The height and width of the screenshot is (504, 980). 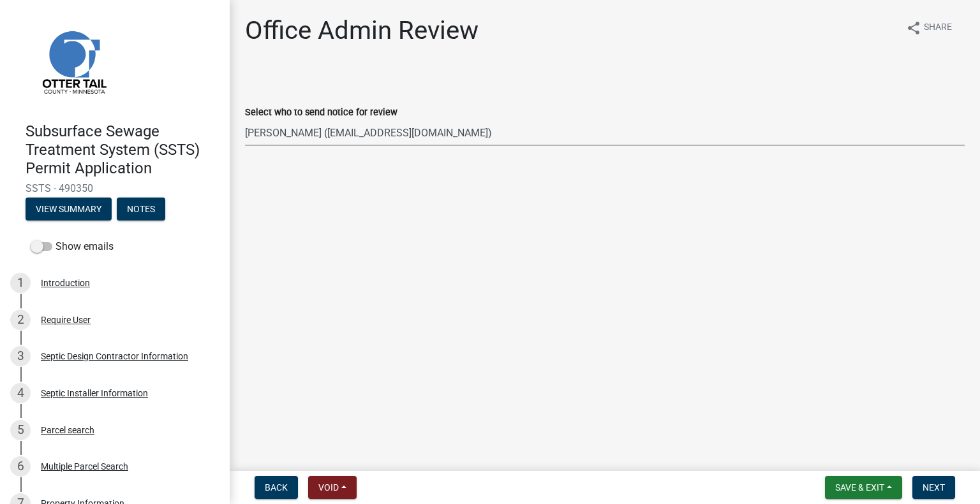 I want to click on label: Show emails, so click(x=72, y=247).